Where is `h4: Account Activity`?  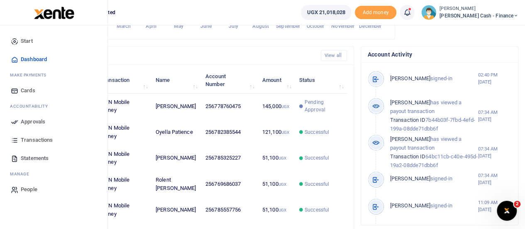 h4: Account Activity is located at coordinates (439, 54).